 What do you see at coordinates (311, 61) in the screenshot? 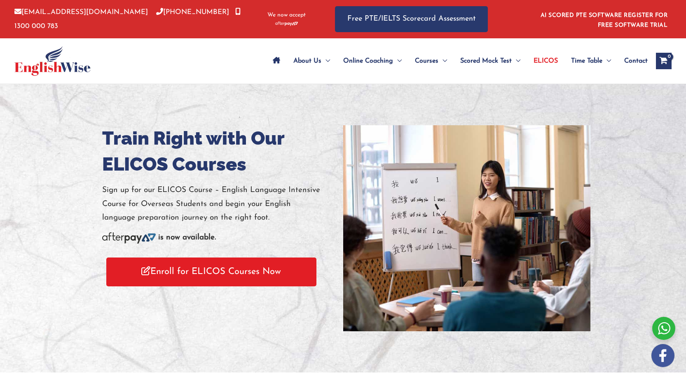
I see `a: About UsMenu Toggle` at bounding box center [311, 61].